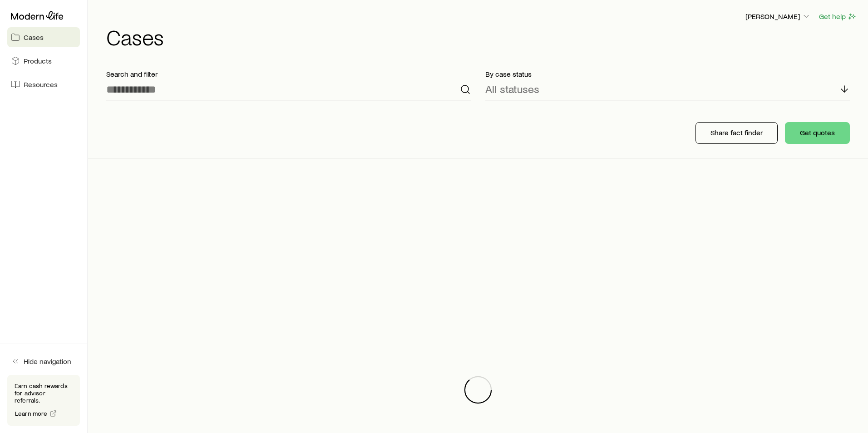 The width and height of the screenshot is (868, 433). I want to click on span: Hide navigation, so click(47, 362).